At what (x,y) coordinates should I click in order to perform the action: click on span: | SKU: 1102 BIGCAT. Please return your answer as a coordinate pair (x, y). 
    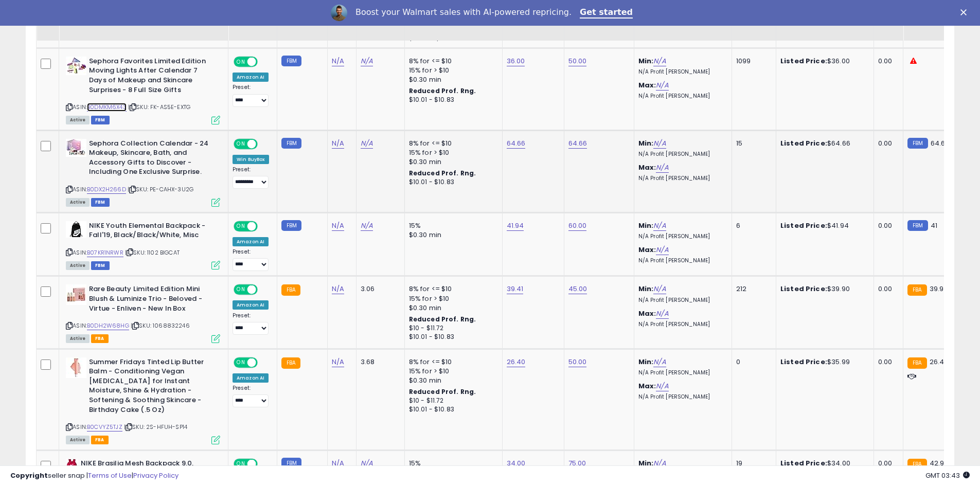
    Looking at the image, I should click on (153, 252).